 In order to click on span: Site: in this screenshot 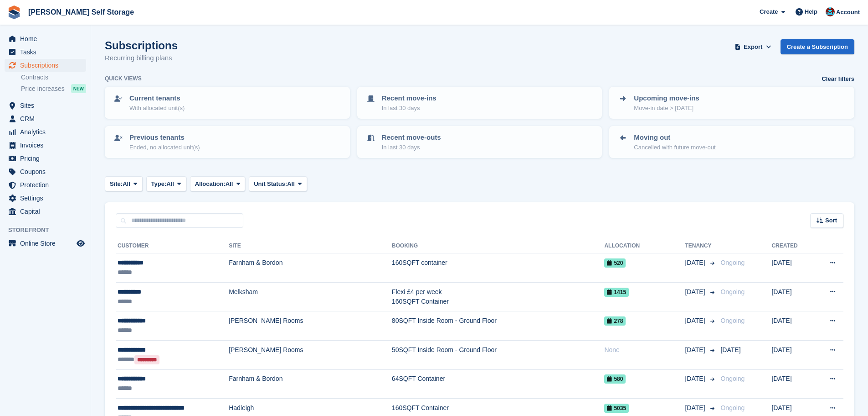, I will do `click(116, 184)`.